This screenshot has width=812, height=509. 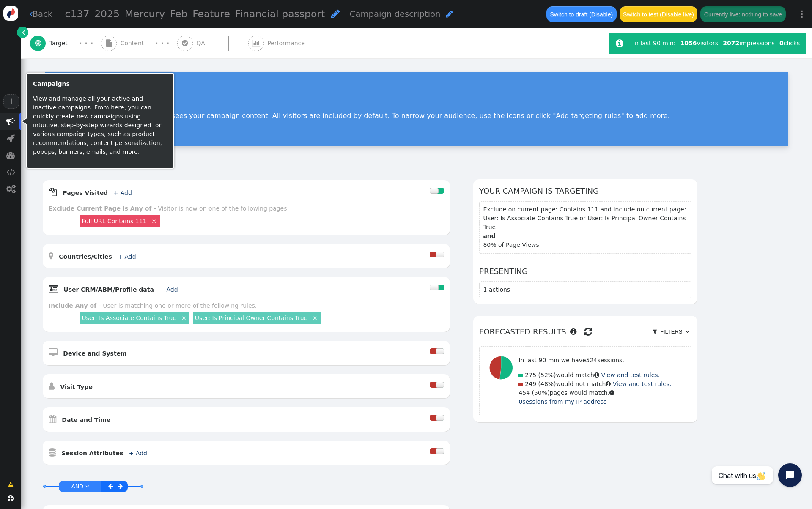 What do you see at coordinates (86, 420) in the screenshot?
I see `b: Date and Time` at bounding box center [86, 420].